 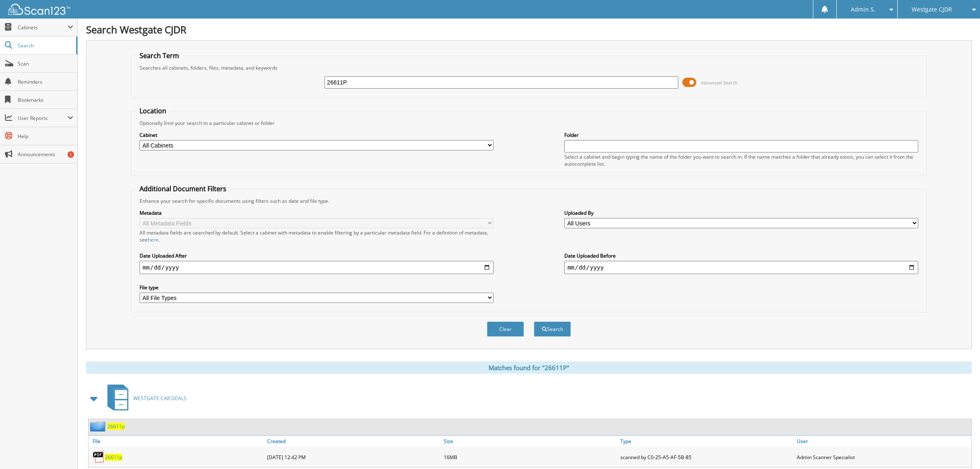 I want to click on label: Metadata, so click(x=317, y=212).